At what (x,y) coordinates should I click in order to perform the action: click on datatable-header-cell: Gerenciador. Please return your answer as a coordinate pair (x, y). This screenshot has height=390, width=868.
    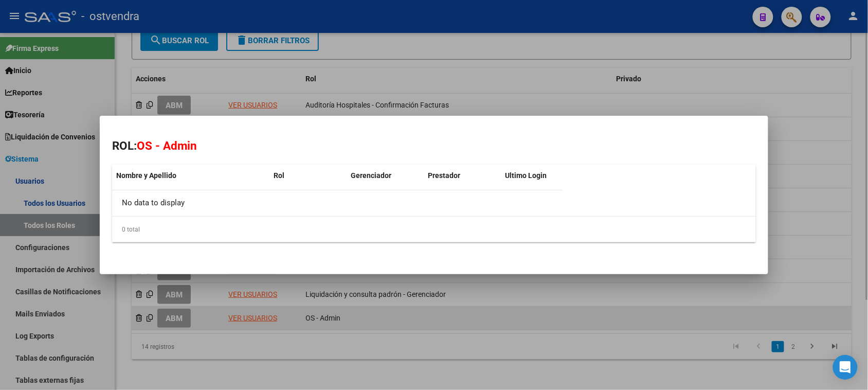
    Looking at the image, I should click on (385, 176).